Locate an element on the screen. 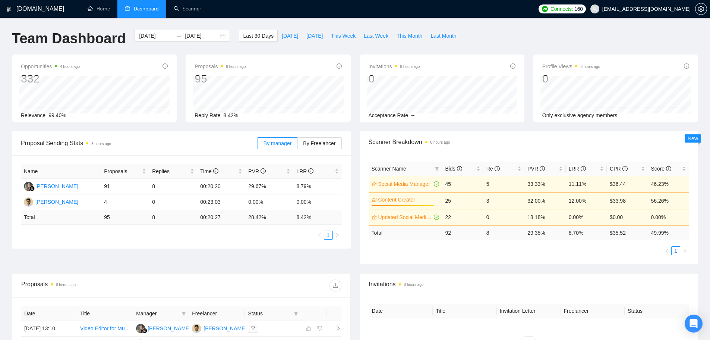  th: Replies is located at coordinates (173, 171).